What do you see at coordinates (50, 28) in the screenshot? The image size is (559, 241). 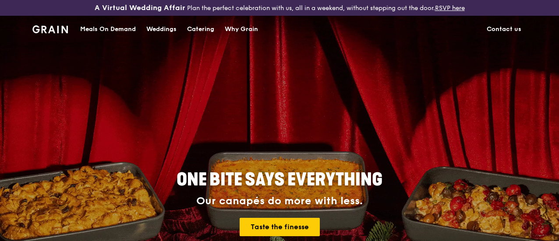 I see `a: GrainGrain` at bounding box center [50, 28].